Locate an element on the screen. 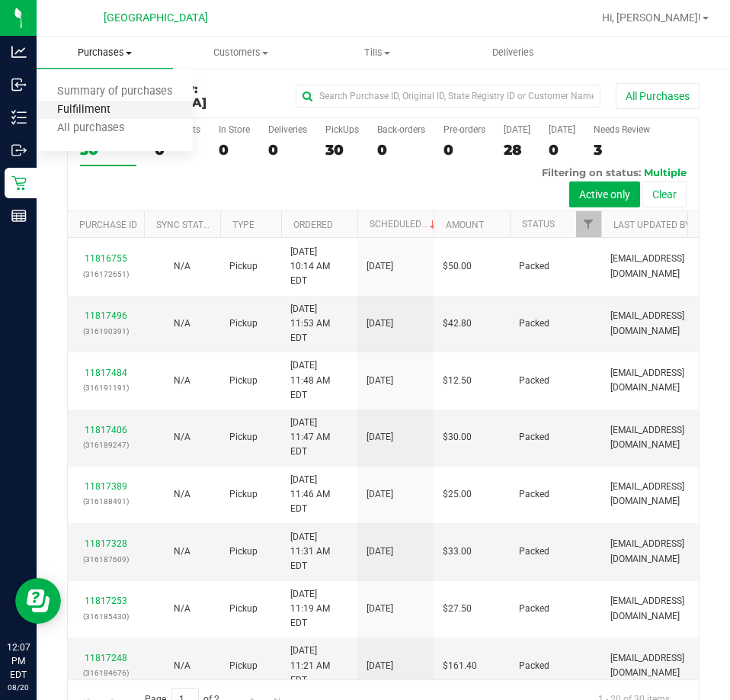 The image size is (730, 700). p: (316189247) is located at coordinates (106, 445).